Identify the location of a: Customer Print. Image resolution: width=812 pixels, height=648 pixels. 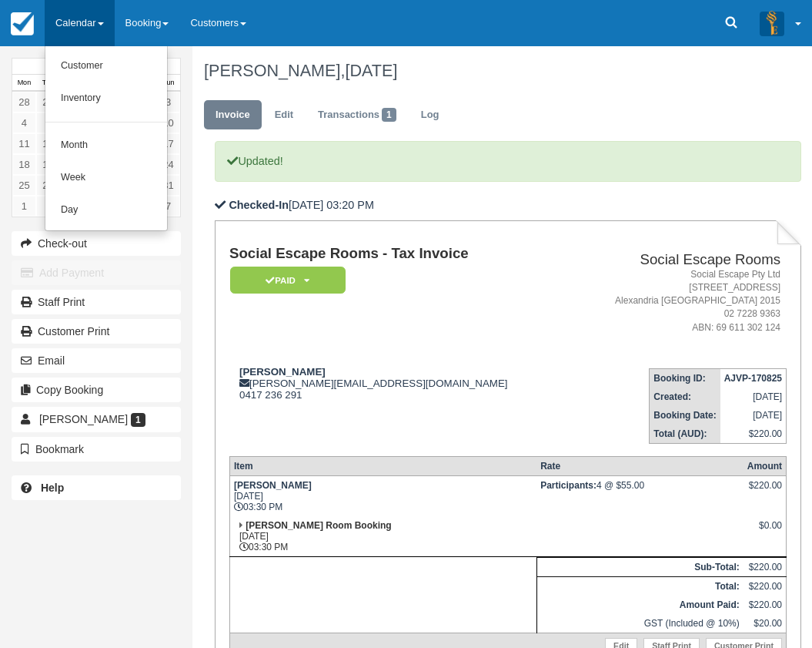
(96, 331).